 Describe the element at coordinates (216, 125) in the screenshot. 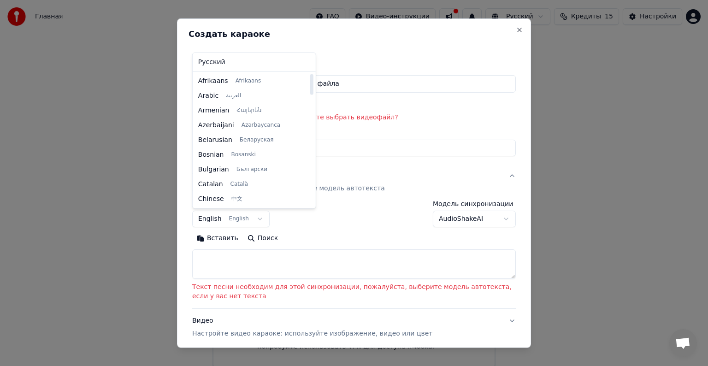

I see `span: Azerbaijani` at that location.